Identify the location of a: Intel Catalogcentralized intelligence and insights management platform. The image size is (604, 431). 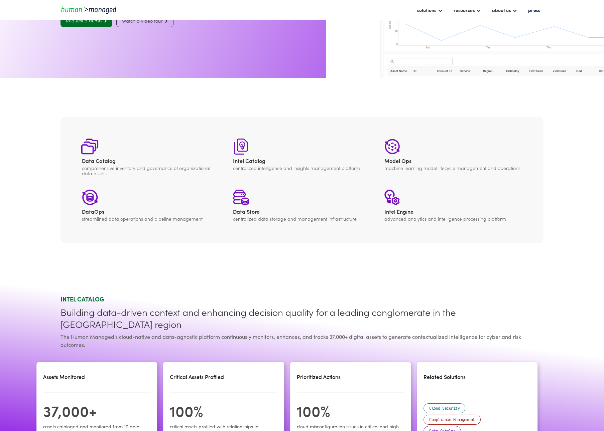
(302, 157).